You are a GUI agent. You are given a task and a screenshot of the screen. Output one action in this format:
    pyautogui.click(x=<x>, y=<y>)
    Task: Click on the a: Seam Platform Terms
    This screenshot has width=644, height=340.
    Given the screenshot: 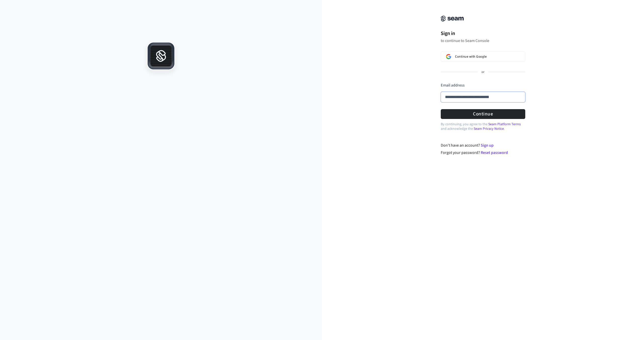 What is the action you would take?
    pyautogui.click(x=504, y=124)
    